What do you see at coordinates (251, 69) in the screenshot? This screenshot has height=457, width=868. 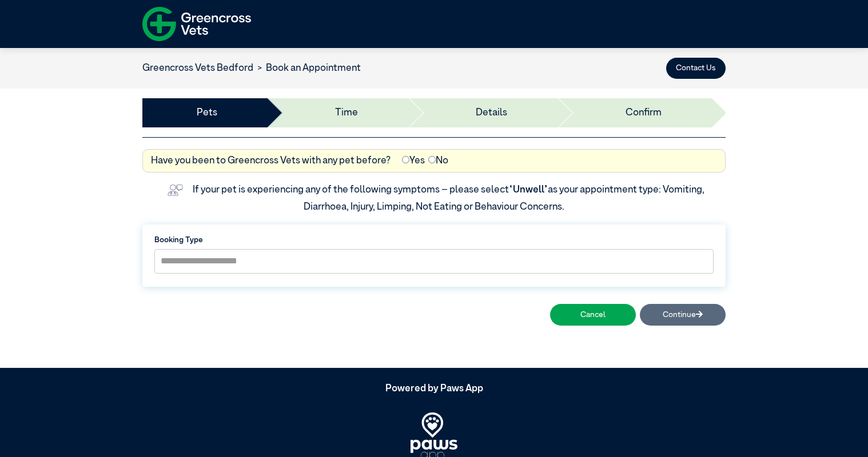 I see `nav: breadcrumb` at bounding box center [251, 69].